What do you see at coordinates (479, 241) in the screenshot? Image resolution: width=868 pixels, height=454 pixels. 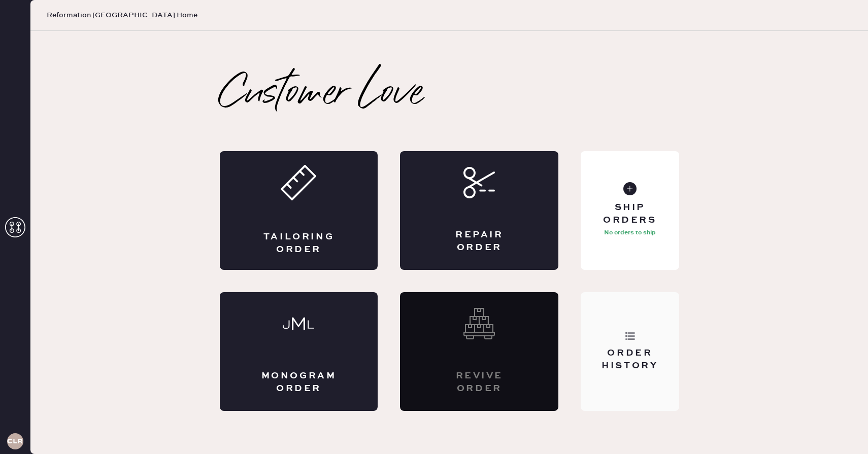 I see `div: Repair Order` at bounding box center [479, 241].